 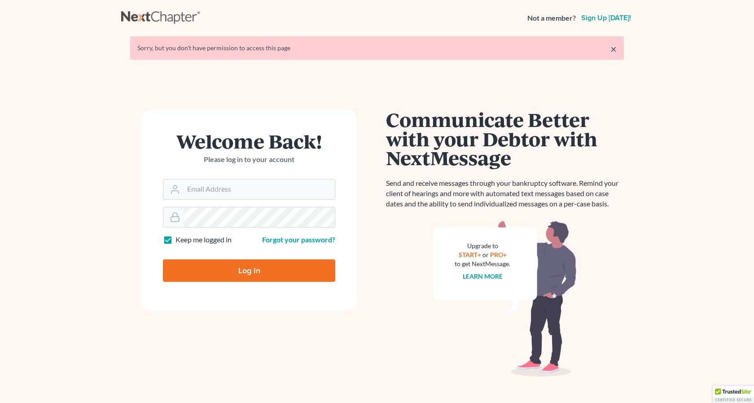 I want to click on a: Learn more, so click(x=483, y=276).